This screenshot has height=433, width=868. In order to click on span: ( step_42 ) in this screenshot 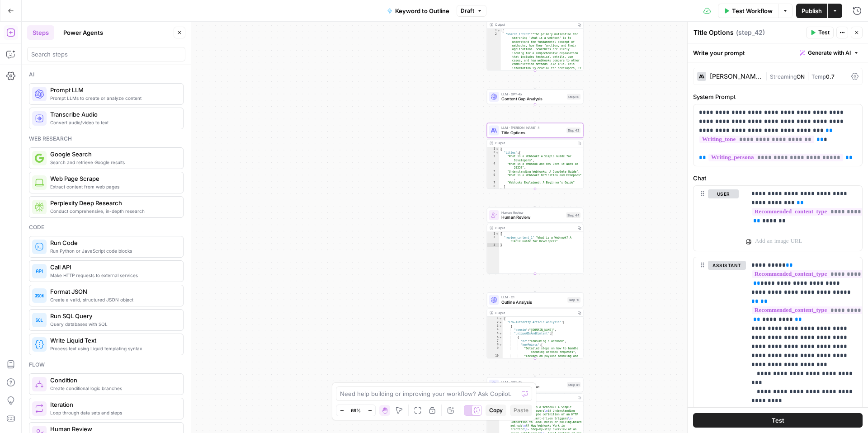, I will do `click(751, 33)`.